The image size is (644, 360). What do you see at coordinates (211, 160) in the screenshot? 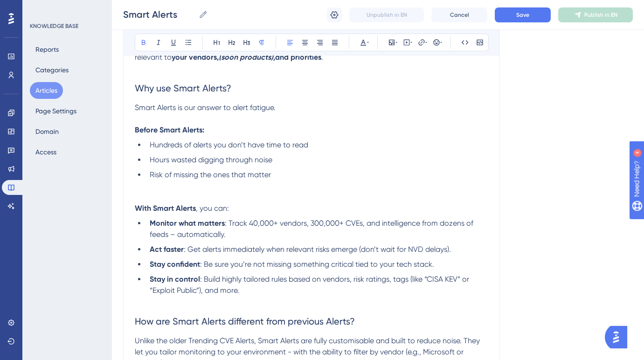
I see `span: Hours wasted digging through noise` at bounding box center [211, 160].